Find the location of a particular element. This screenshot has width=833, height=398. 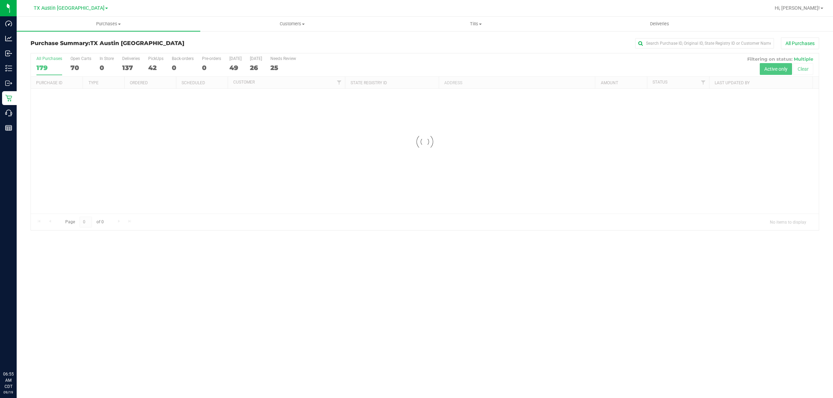

inline-svg: Dashboard is located at coordinates (9, 24).